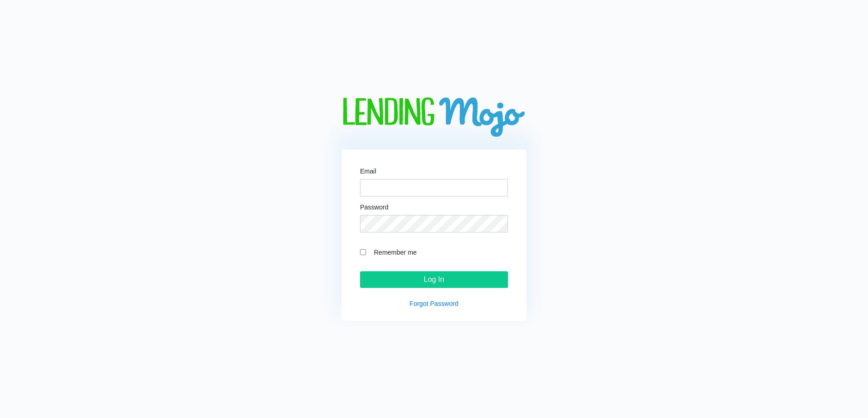  I want to click on label: Password, so click(374, 207).